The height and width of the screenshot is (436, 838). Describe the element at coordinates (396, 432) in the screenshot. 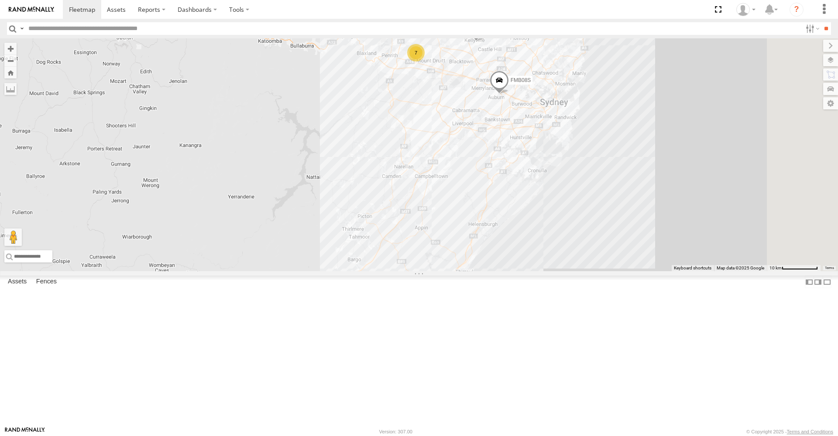

I see `div: Version: 307.00` at that location.